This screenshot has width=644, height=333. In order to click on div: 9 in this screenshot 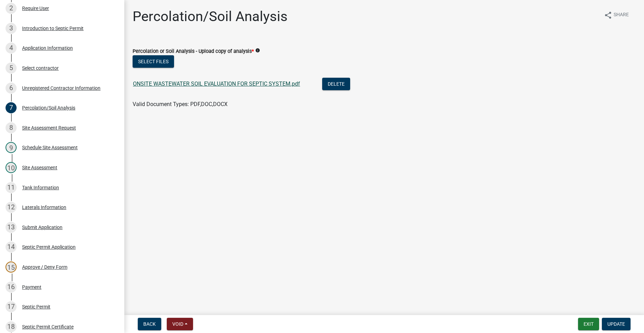, I will do `click(11, 147)`.